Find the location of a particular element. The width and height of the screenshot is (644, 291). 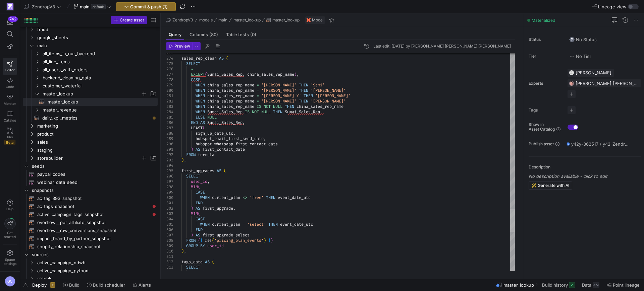

a: master_lookup​​​​​​​​​​ is located at coordinates (90, 102).